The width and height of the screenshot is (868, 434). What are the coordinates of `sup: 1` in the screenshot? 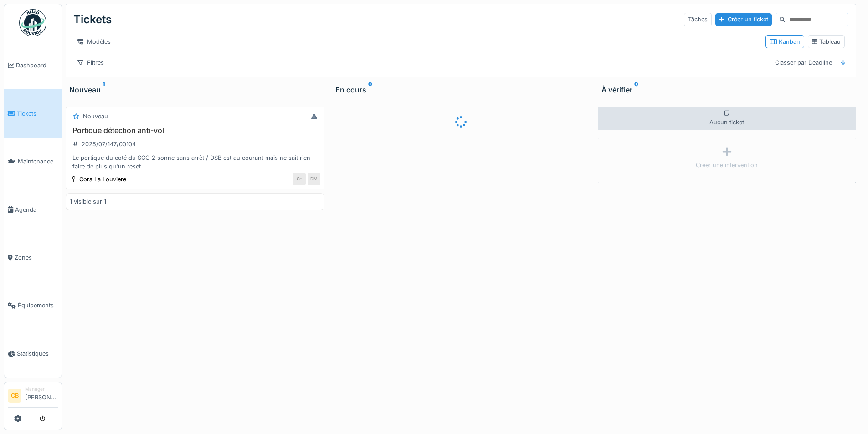 It's located at (103, 90).